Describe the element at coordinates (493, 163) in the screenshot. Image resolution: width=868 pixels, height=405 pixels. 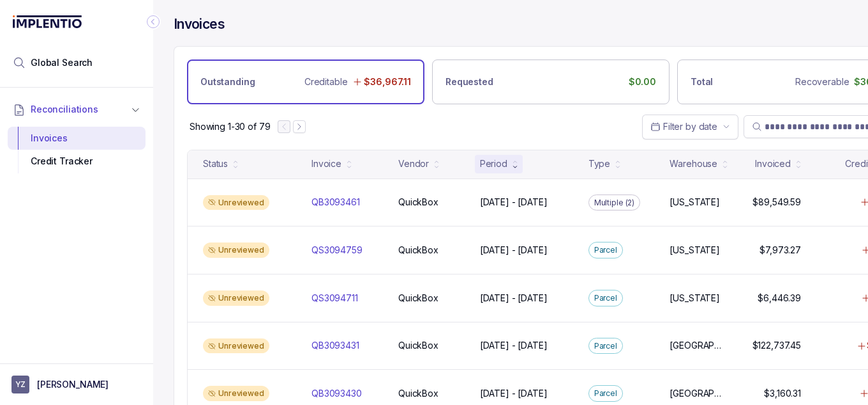
I see `div: Period` at that location.